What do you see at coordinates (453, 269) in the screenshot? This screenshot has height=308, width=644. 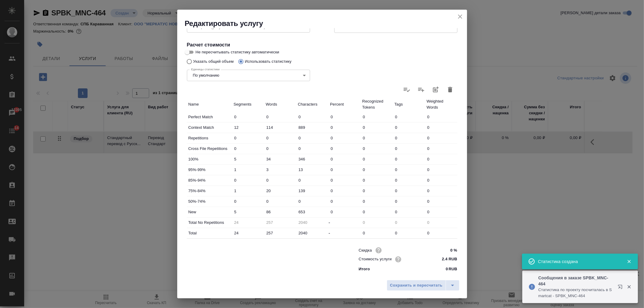 I see `p: RUB` at bounding box center [453, 269].